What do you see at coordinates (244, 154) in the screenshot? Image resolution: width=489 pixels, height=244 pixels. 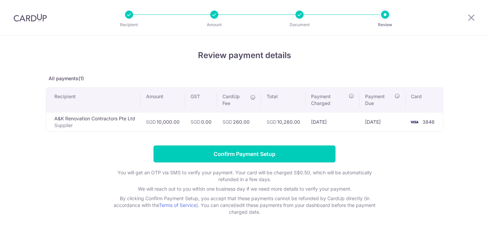 I see `input: Confirm Payment Setup` at bounding box center [244, 154].